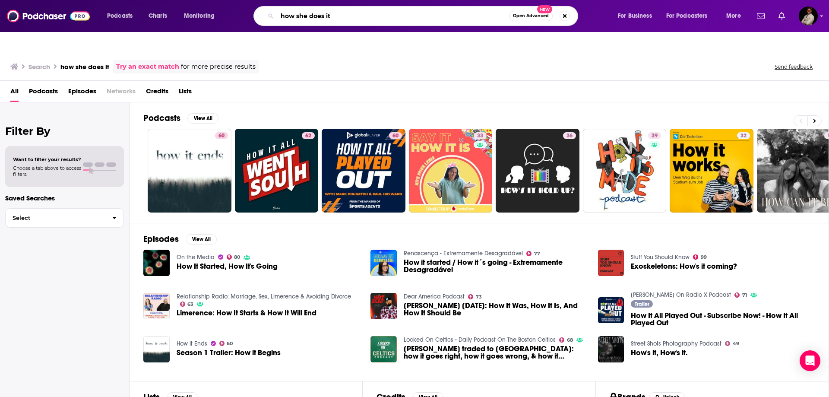  Describe the element at coordinates (199, 16) in the screenshot. I see `span: Monitoring` at that location.